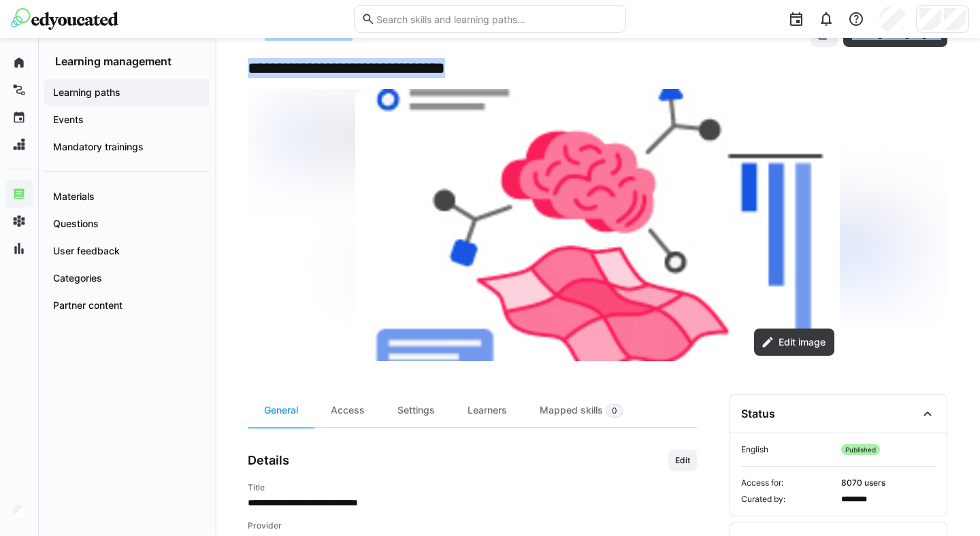  I want to click on div: Settings, so click(416, 410).